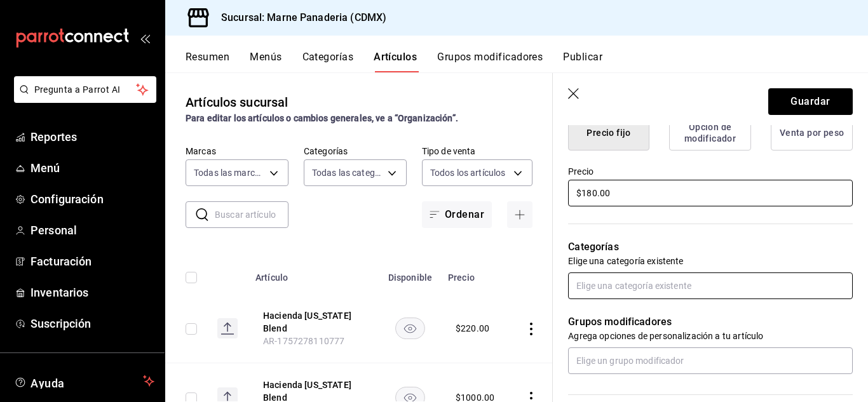 The height and width of the screenshot is (402, 868). I want to click on span: Todas las categorías, Sin categoría, so click(347, 173).